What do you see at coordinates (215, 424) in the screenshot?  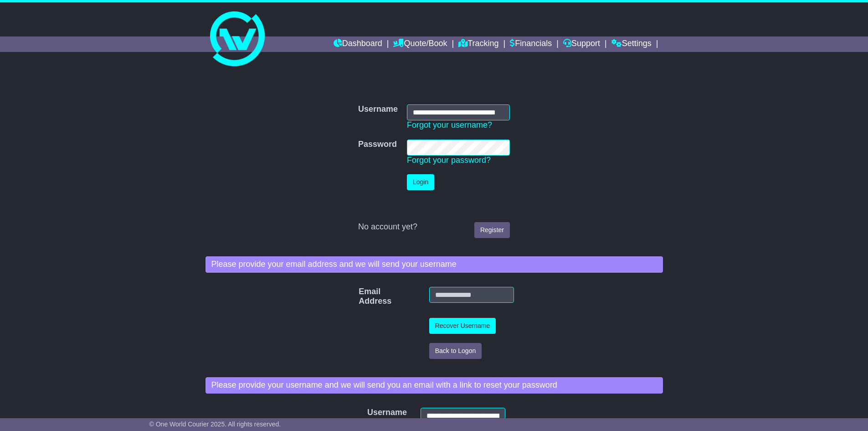 I see `span: © One World Courier 2025. All rights reserved.` at bounding box center [215, 424].